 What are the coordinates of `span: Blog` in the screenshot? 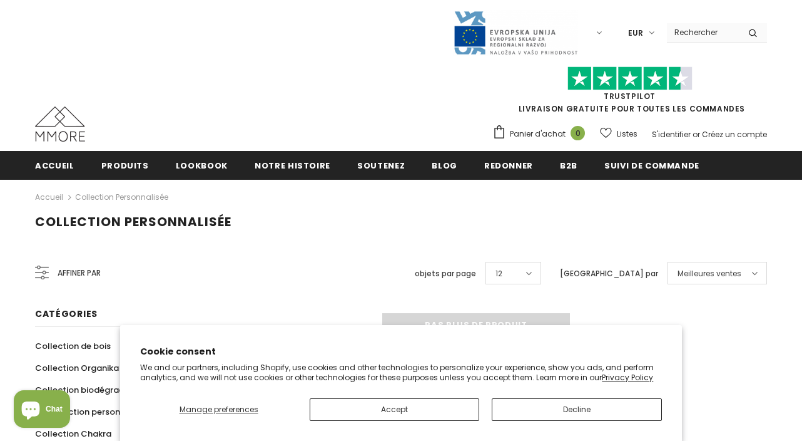 It's located at (444, 165).